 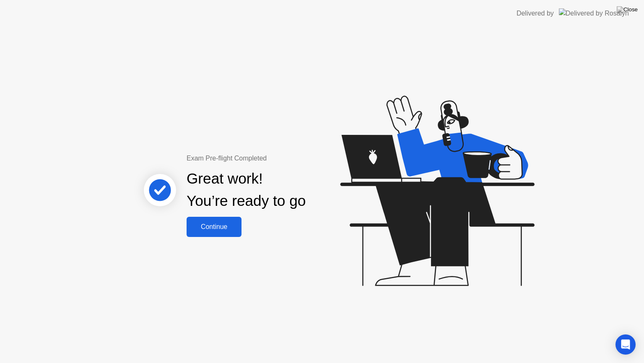 I want to click on div: Great work! You’re ready to go, so click(x=246, y=190).